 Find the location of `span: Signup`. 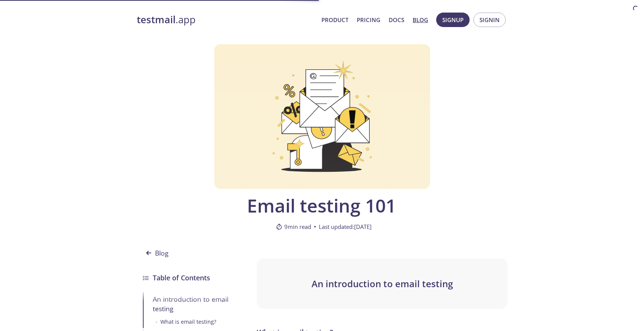

span: Signup is located at coordinates (453, 20).